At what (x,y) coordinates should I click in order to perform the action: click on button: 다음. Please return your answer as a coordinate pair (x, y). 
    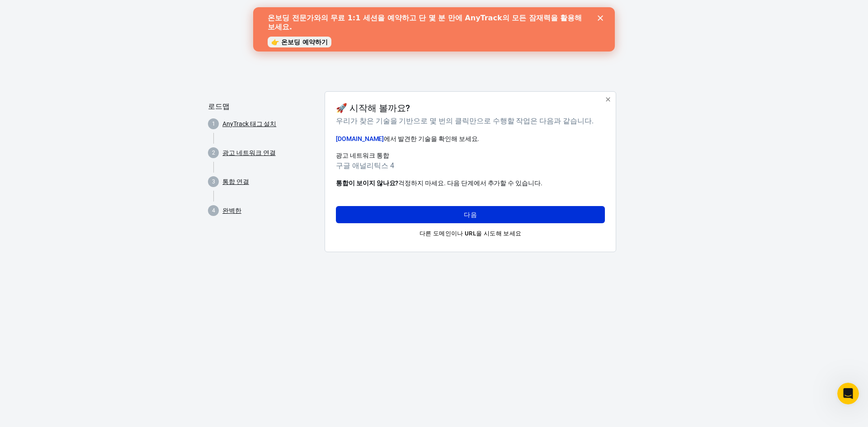
    Looking at the image, I should click on (470, 215).